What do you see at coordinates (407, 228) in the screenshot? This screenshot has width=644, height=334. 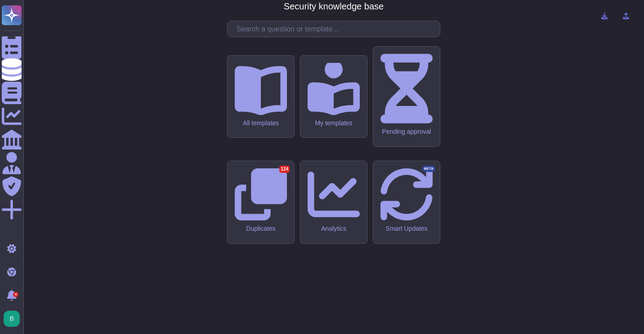 I see `div: Smart Updates` at bounding box center [407, 228].